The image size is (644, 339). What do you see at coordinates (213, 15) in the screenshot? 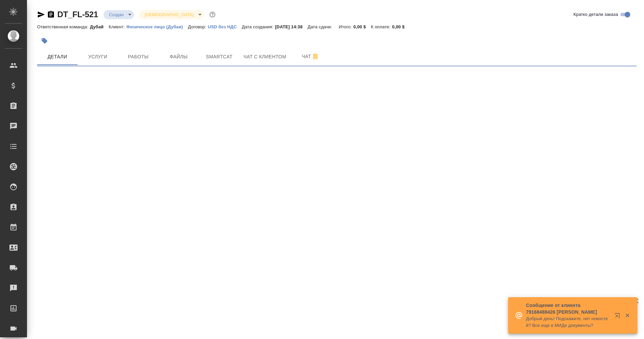
I see `button: Доп статусы указывают на важность/срочность заказа` at bounding box center [213, 15].